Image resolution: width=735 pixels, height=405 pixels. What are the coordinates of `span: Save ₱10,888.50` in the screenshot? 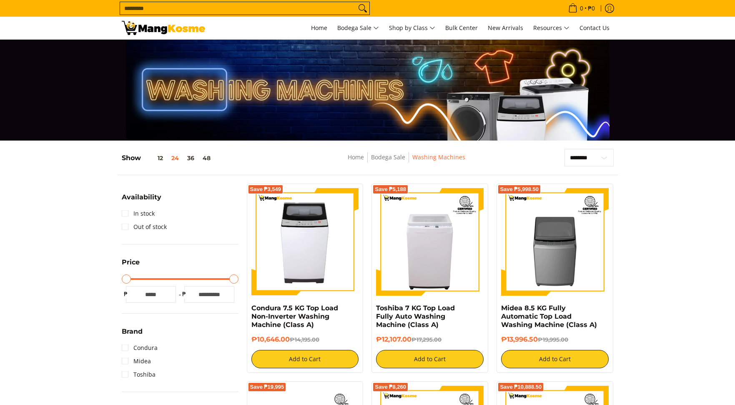 It's located at (521, 387).